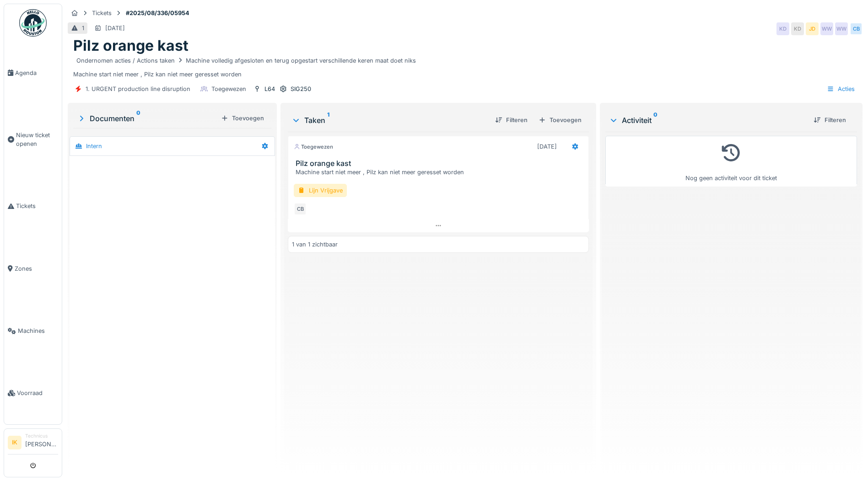  Describe the element at coordinates (42, 436) in the screenshot. I see `div: Technicus` at that location.